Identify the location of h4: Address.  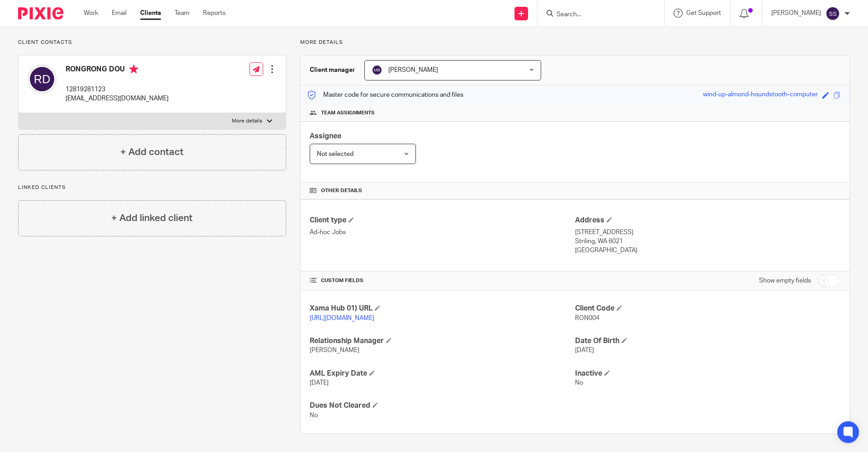
(707, 220).